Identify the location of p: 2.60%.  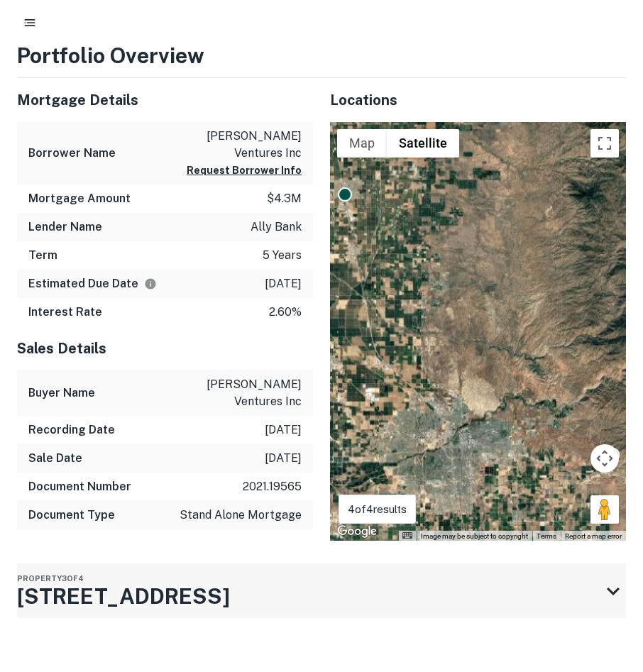
(285, 312).